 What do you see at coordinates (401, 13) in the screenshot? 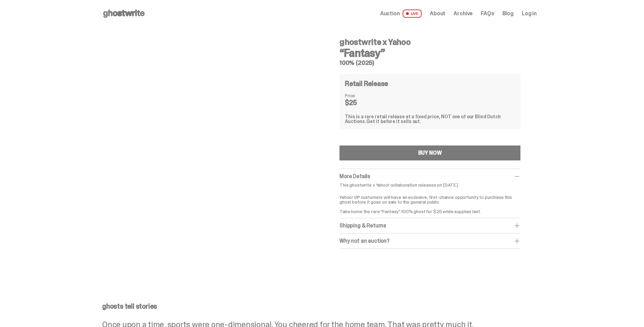
I see `a: Auction LIVE` at bounding box center [401, 13].